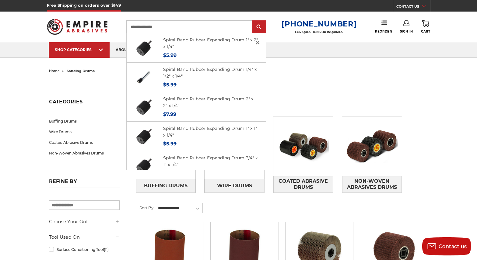 This screenshot has width=477, height=260. Describe the element at coordinates (406, 31) in the screenshot. I see `span: Sign In` at that location.